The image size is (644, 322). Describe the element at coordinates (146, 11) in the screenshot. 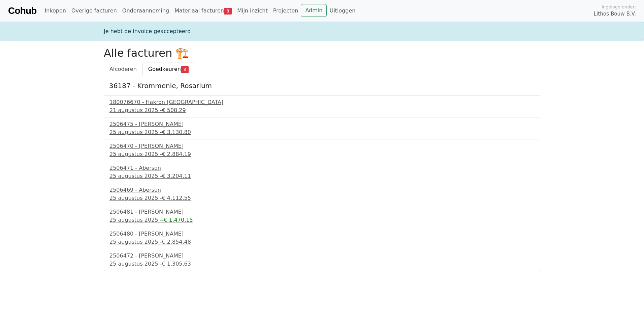

I see `a: Onderaanneming` at that location.